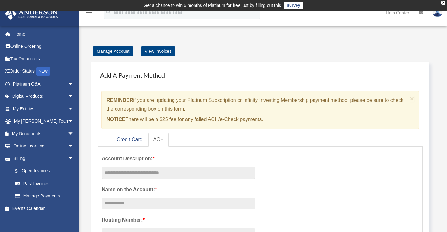  I want to click on a: Online Ordering, so click(44, 47).